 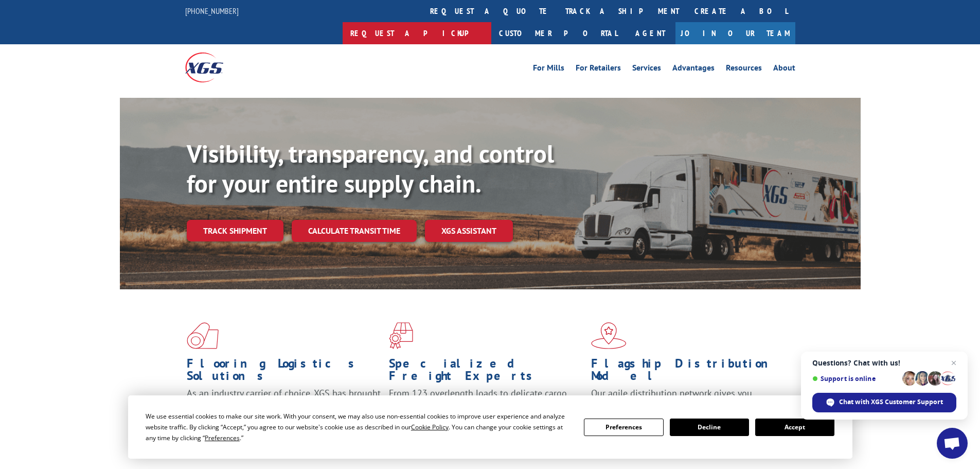 I want to click on a: Advantages, so click(x=693, y=69).